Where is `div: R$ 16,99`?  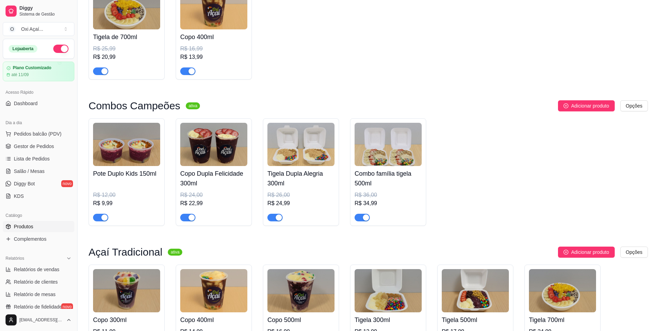
div: R$ 16,99 is located at coordinates (214, 49).